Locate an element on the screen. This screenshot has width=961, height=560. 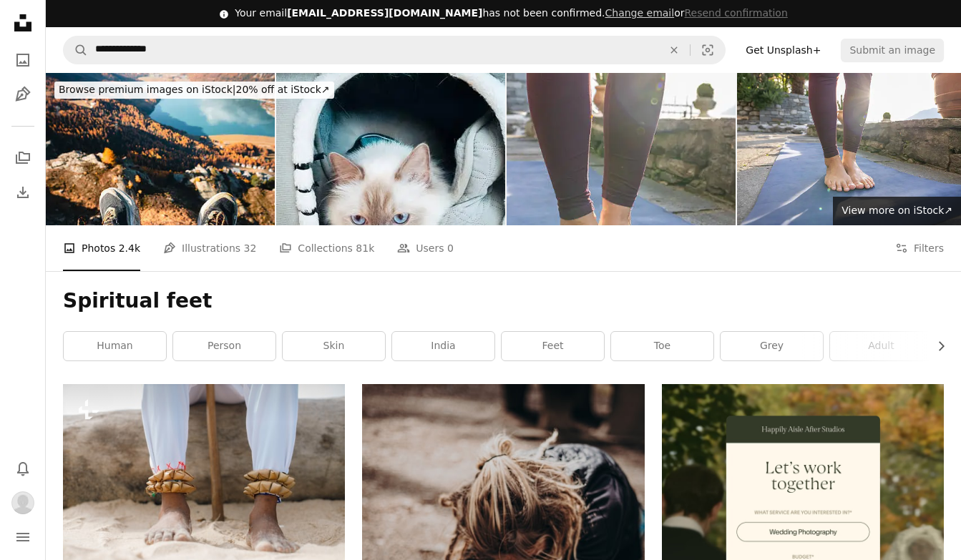
span: 32 is located at coordinates (250, 248).